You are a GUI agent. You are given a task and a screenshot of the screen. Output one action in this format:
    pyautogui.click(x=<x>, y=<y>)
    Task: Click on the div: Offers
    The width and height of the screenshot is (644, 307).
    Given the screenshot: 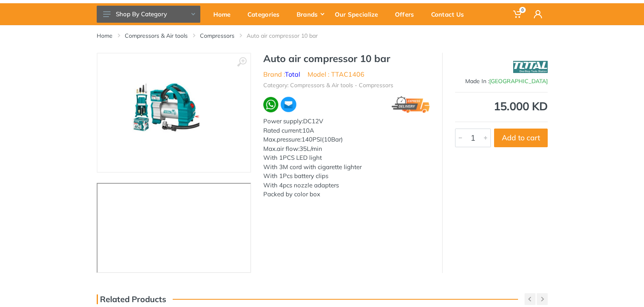 What is the action you would take?
    pyautogui.click(x=407, y=14)
    